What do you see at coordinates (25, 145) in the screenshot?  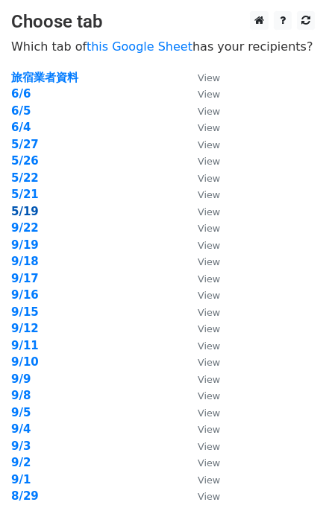 I see `a: 5/27` at bounding box center [25, 145].